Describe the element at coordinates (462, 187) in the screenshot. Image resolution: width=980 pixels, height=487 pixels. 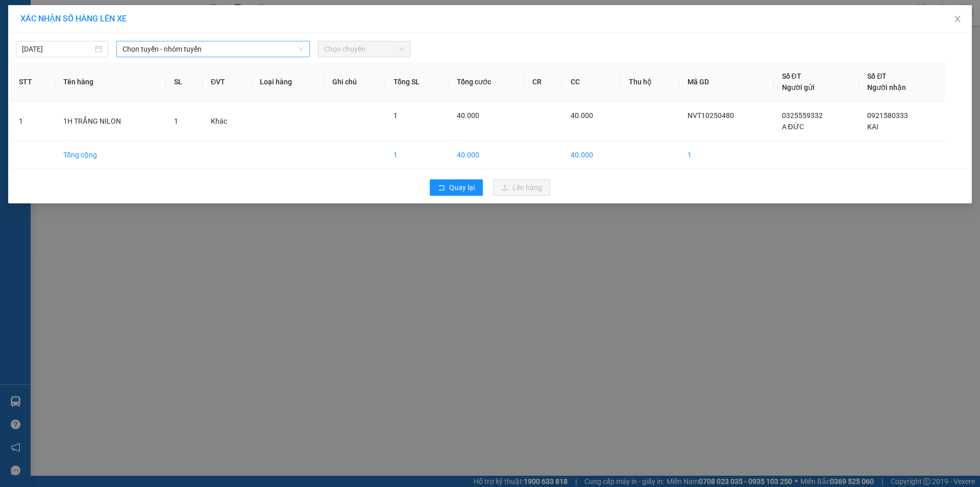
I see `span: Quay lại` at that location.